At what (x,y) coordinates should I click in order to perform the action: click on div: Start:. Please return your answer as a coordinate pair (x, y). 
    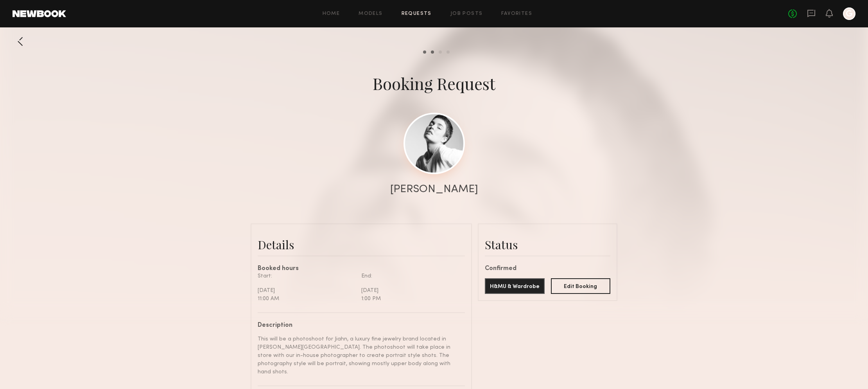
    Looking at the image, I should click on (307, 276).